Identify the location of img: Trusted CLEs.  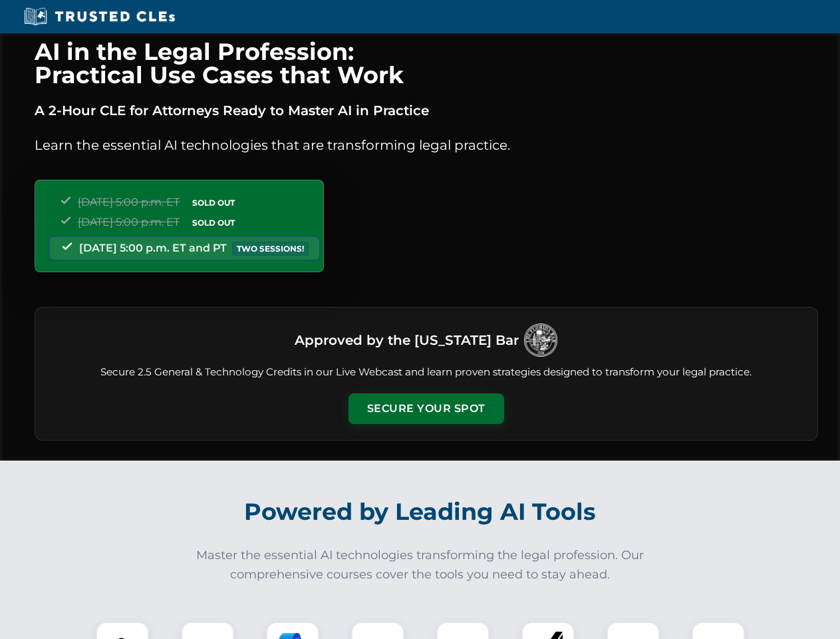
(99, 16).